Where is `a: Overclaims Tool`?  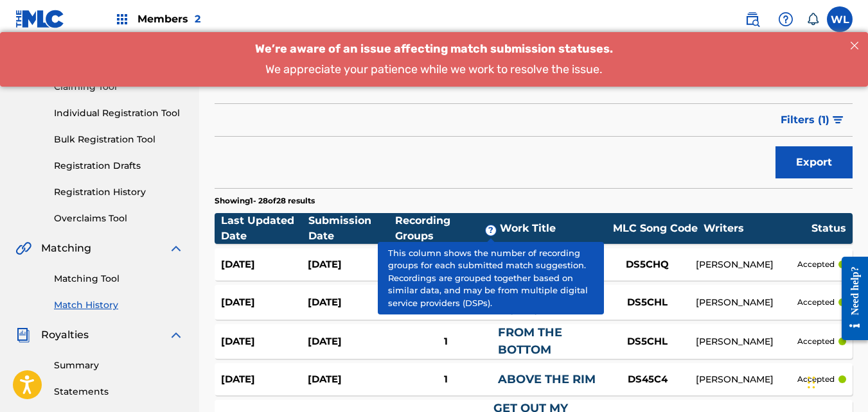
a: Overclaims Tool is located at coordinates (119, 218).